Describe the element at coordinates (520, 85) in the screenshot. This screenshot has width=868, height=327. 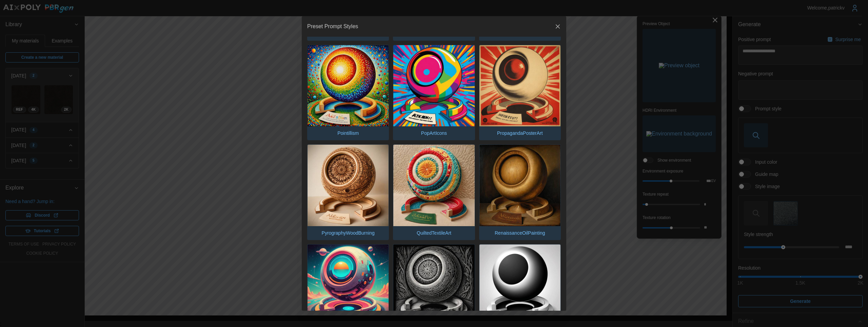
I see `img: PropagandaPosterArt.jpg` at that location.